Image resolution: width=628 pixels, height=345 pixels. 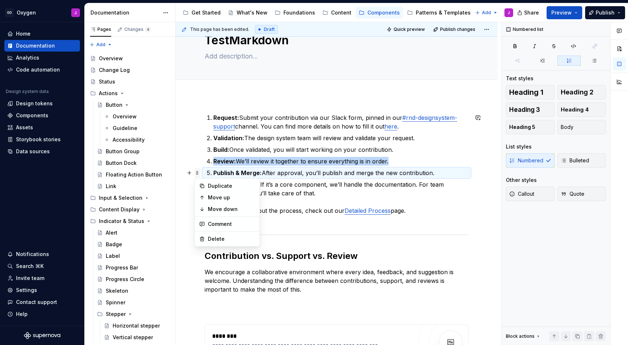 I want to click on div: Label, so click(x=113, y=256).